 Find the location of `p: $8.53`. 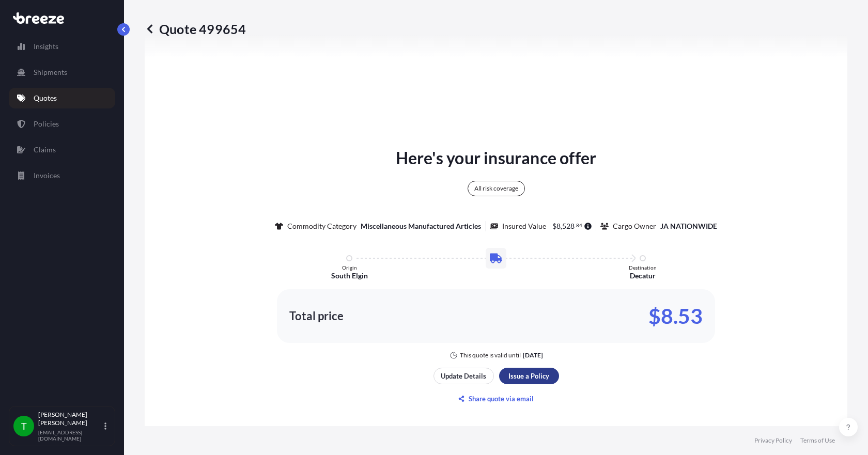

p: $8.53 is located at coordinates (676, 316).